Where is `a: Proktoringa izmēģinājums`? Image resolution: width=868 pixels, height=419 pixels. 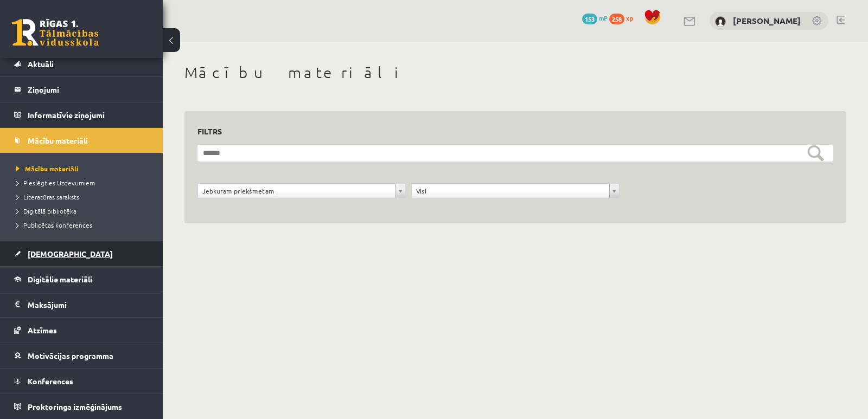 a: Proktoringa izmēģinājums is located at coordinates (81, 407).